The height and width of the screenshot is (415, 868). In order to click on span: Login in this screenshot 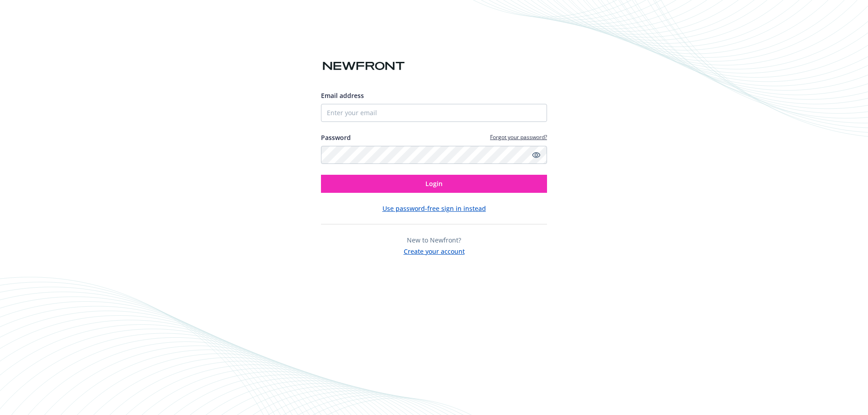, I will do `click(434, 183)`.